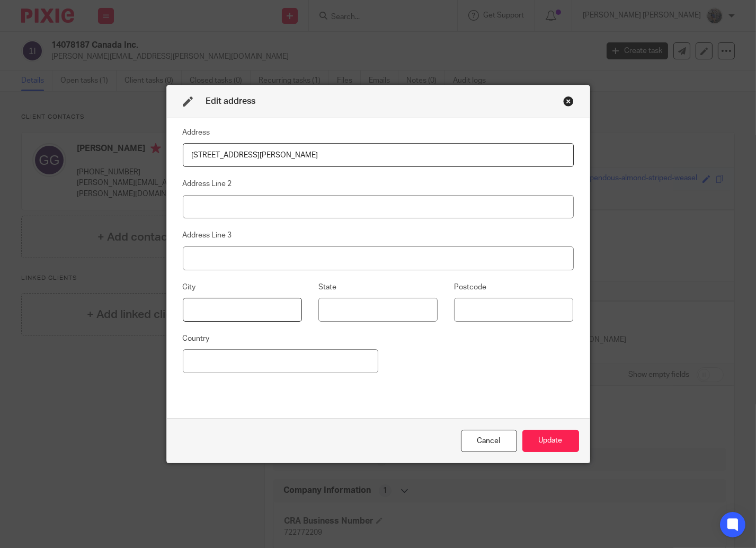  I want to click on label: Address, so click(196, 132).